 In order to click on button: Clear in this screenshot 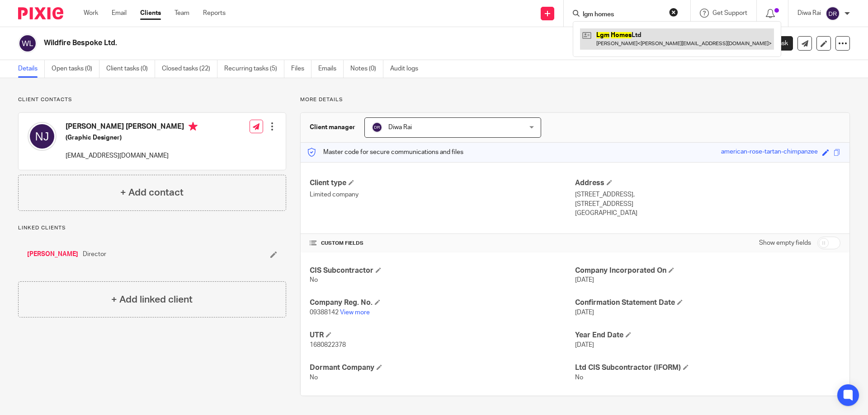, I will do `click(674, 12)`.